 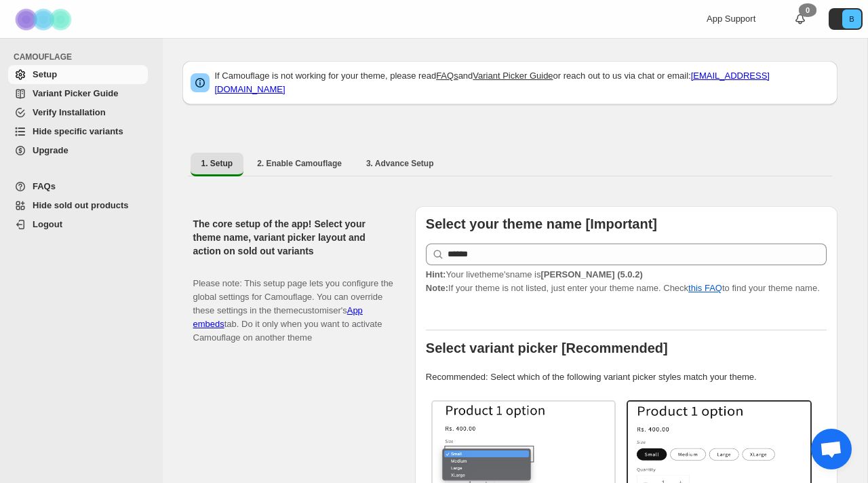 I want to click on span: Verify Installation, so click(x=69, y=112).